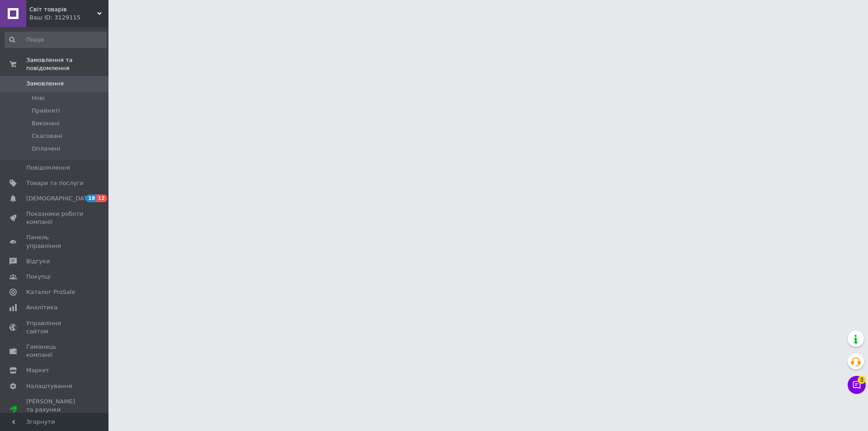 The height and width of the screenshot is (431, 868). Describe the element at coordinates (63, 9) in the screenshot. I see `span: Cвіт товарів` at that location.